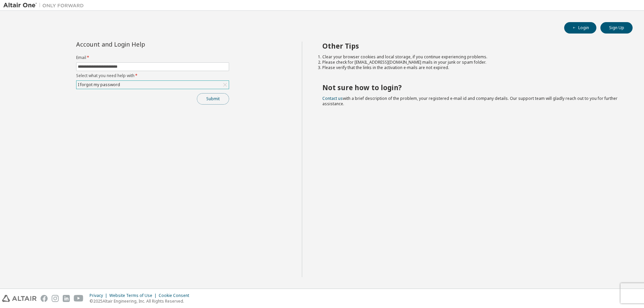 The height and width of the screenshot is (308, 644). Describe the element at coordinates (133, 295) in the screenshot. I see `div: Website Terms of Use` at that location.